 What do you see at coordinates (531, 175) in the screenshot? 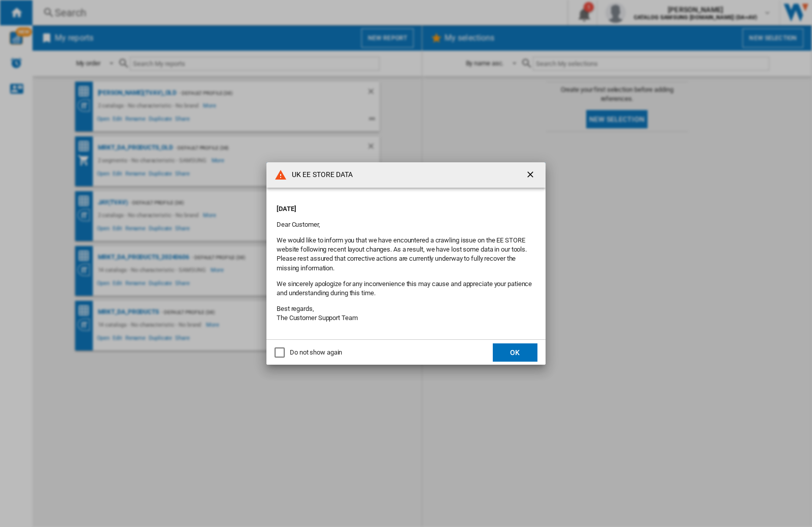
I see `button: getI18NText('BUTTONS.CLOSE_DIALOG')` at bounding box center [531, 175].